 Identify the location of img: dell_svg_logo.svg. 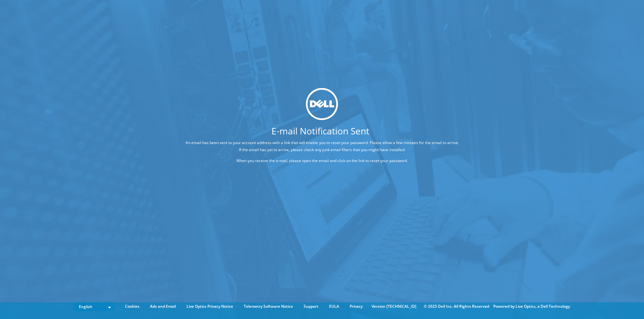
(322, 104).